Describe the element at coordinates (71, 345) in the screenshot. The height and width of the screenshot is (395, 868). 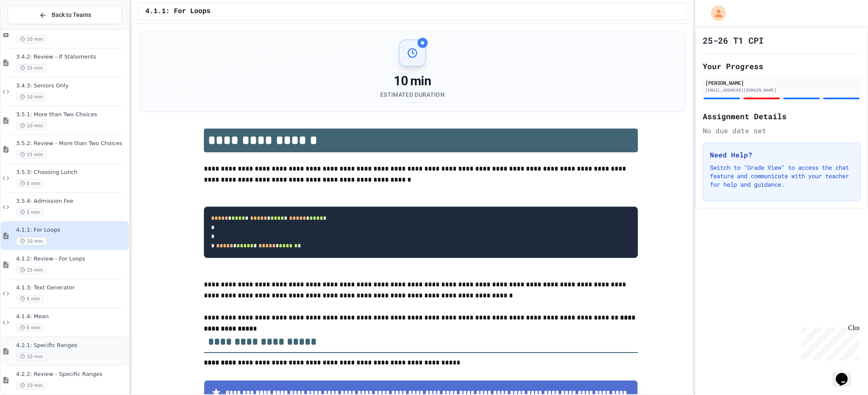
I see `span: 4.2.1: Specific Ranges` at that location.